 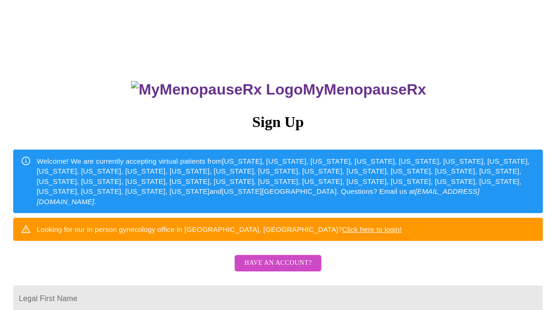 I want to click on h3: Sign Up, so click(x=278, y=122).